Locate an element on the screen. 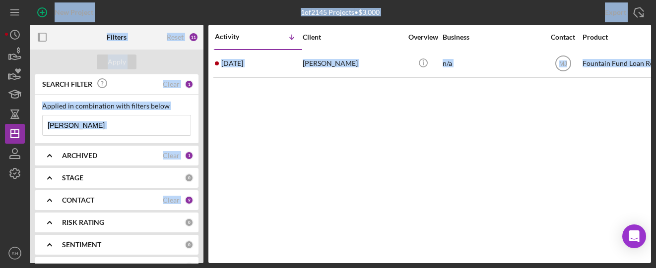 The height and width of the screenshot is (268, 656). button: Apply is located at coordinates (117, 62).